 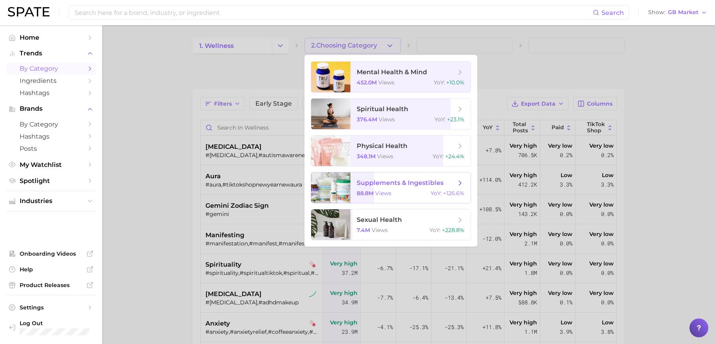 What do you see at coordinates (51, 270) in the screenshot?
I see `a: Help` at bounding box center [51, 270].